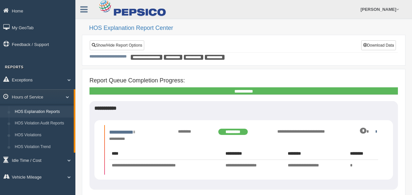 Image resolution: width=412 pixels, height=195 pixels. Describe the element at coordinates (378, 45) in the screenshot. I see `button: Download Data` at that location.